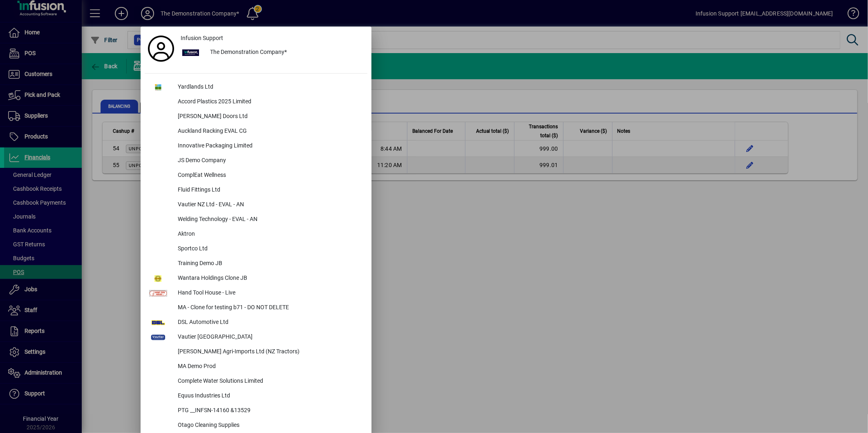 The width and height of the screenshot is (868, 433). Describe the element at coordinates (255, 102) in the screenshot. I see `button: Accord Plastics 2025 Limited` at that location.